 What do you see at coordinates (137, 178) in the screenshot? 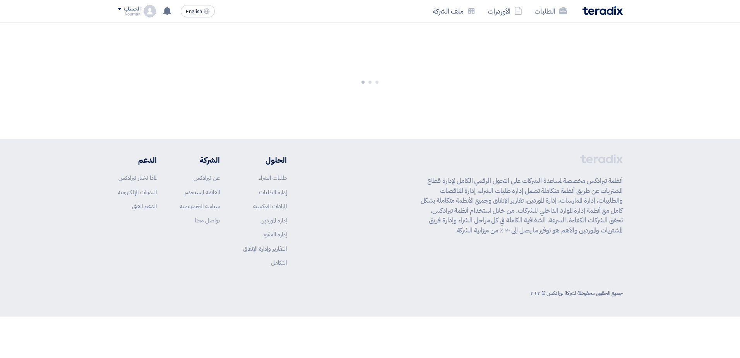
I see `a: لماذا تختار تيرادكس` at bounding box center [137, 178].